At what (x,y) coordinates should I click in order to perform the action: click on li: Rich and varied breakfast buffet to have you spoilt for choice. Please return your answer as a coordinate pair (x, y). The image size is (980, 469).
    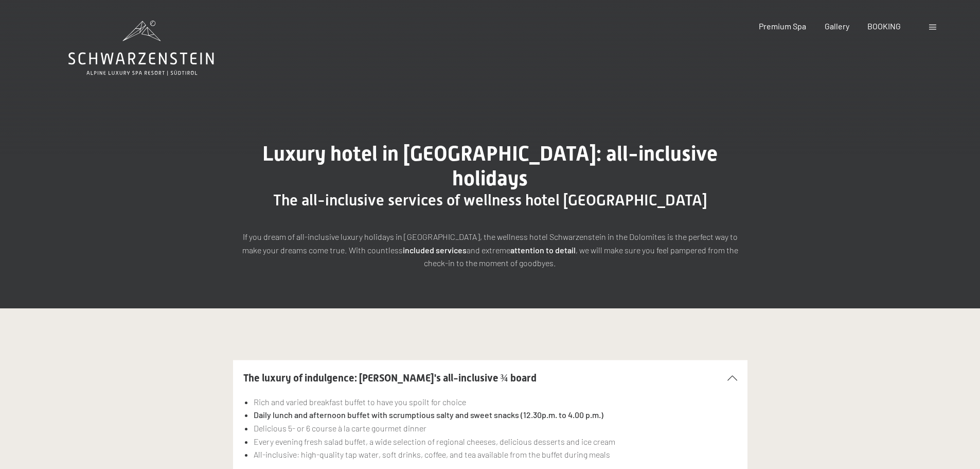
    Looking at the image, I should click on (495, 402).